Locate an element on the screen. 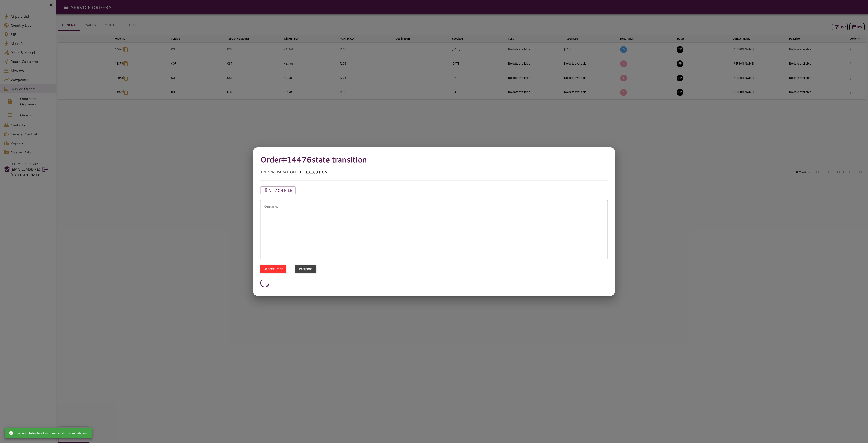 This screenshot has width=868, height=443. p: EXECUTION is located at coordinates (317, 172).